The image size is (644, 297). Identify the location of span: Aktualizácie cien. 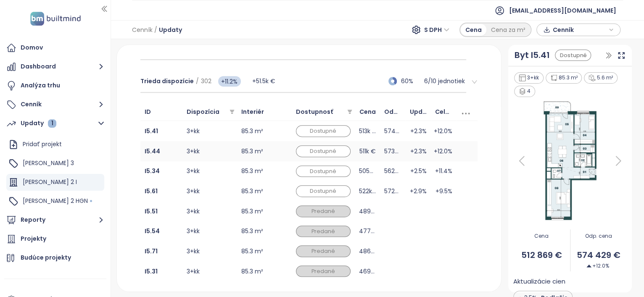
(539, 282).